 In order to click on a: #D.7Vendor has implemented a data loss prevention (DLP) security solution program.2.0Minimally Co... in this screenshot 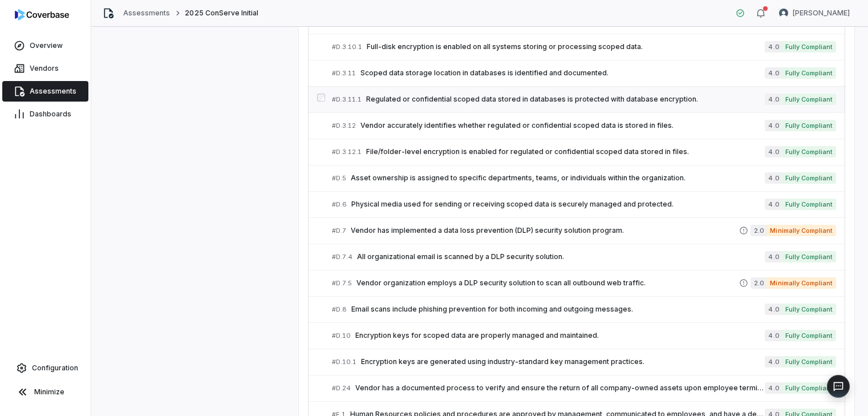, I will do `click(584, 230)`.